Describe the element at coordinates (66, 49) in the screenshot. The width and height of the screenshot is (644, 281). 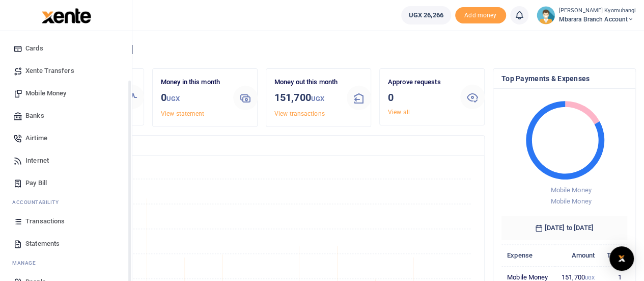
I see `a: Cards` at that location.